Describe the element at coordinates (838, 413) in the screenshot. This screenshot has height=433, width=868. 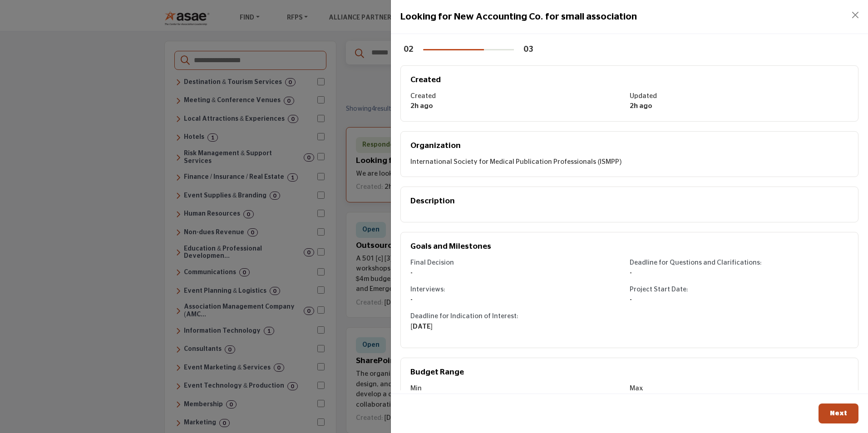
I see `span: Next` at that location.